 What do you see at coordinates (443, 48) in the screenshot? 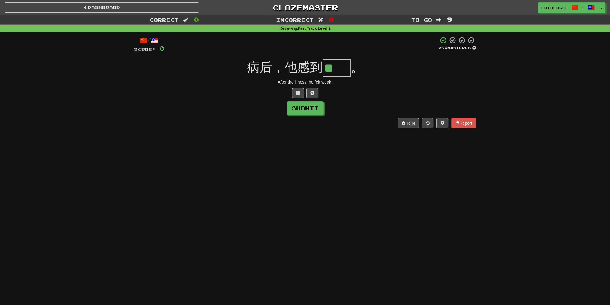
I see `span: 25 %` at bounding box center [443, 48].